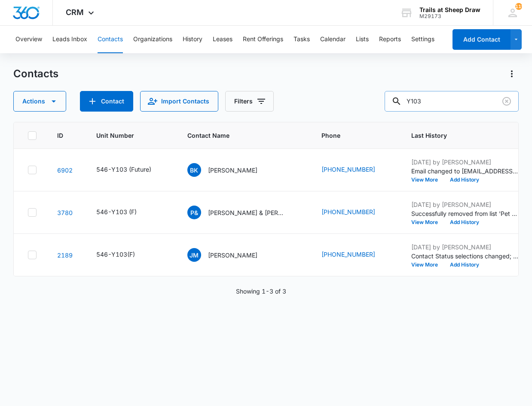 The image size is (532, 406). What do you see at coordinates (65, 255) in the screenshot?
I see `a: Navigate to contact details page for Johnatan Maldonado` at bounding box center [65, 255].